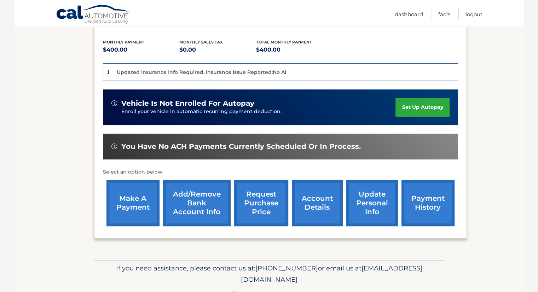  I want to click on p: Select an option below:, so click(280, 172).